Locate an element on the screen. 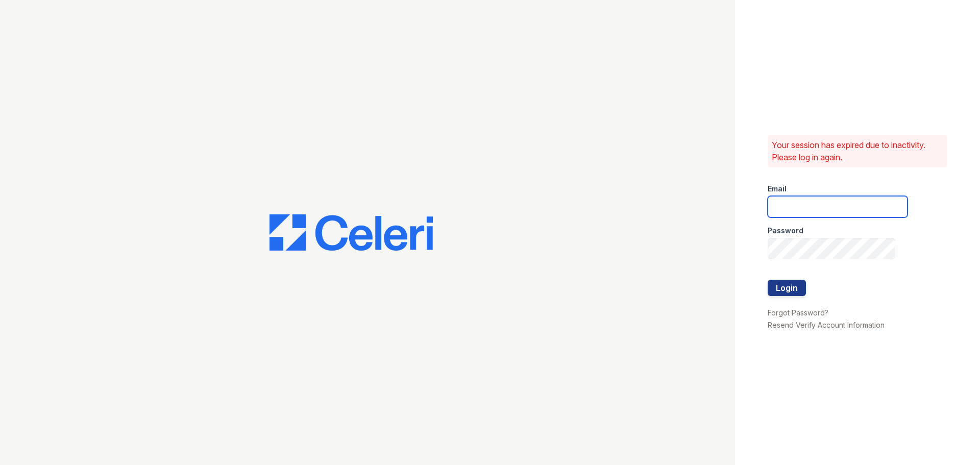 The width and height of the screenshot is (980, 465). img: CE_Logo_Blue-a8612792a0a2168367f1c8372b55b34899dd931a85d93a1a3d3e32e68fde9ad4.png is located at coordinates (351, 232).